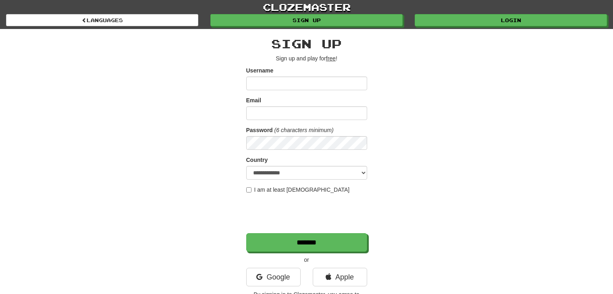 The height and width of the screenshot is (294, 613). Describe the element at coordinates (102, 20) in the screenshot. I see `a: Languages` at that location.